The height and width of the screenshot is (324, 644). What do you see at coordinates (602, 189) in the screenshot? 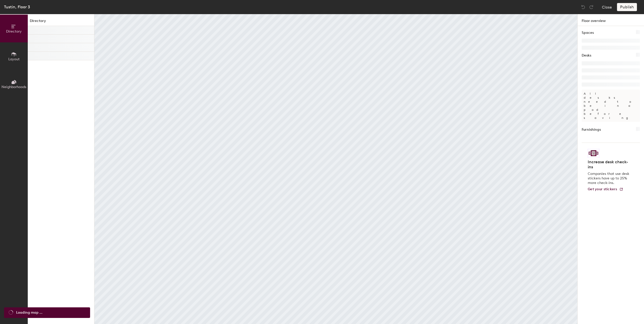
I see `span: Get your stickers` at bounding box center [602, 189].